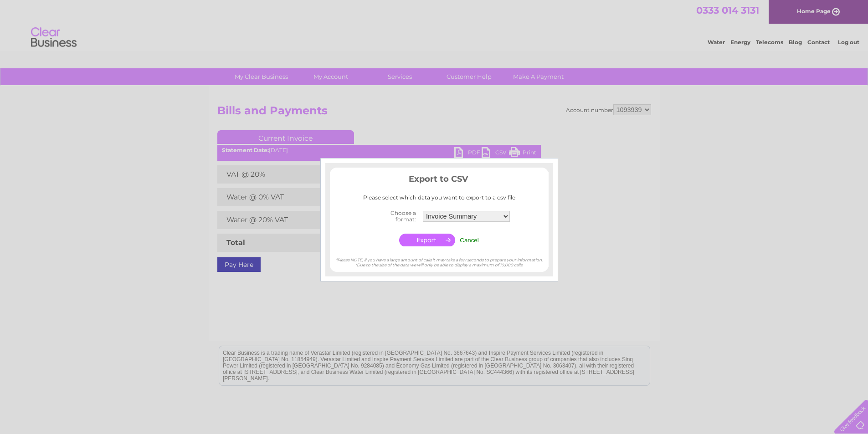 Image resolution: width=868 pixels, height=434 pixels. Describe the element at coordinates (439, 197) in the screenshot. I see `div: Please select which data you want to export to a csv file` at that location.